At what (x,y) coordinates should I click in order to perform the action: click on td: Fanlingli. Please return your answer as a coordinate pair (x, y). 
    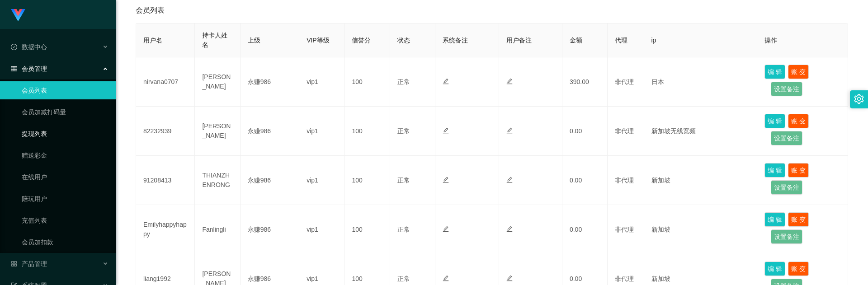
    Looking at the image, I should click on (218, 229).